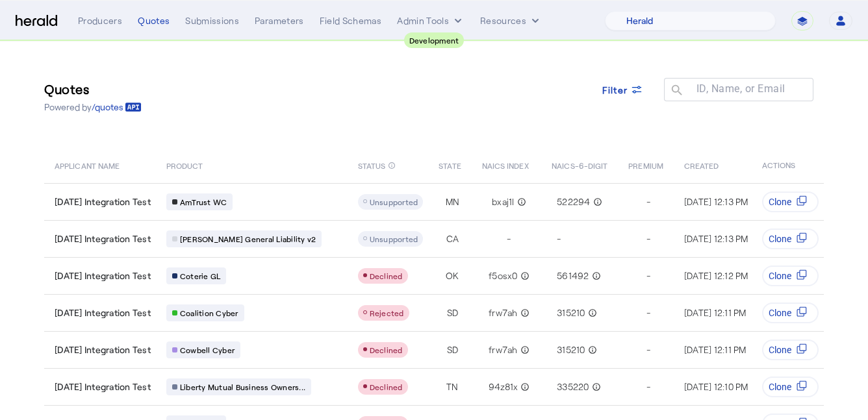 The width and height of the screenshot is (868, 420). What do you see at coordinates (503, 202) in the screenshot?
I see `span: bxaj1l` at bounding box center [503, 202].